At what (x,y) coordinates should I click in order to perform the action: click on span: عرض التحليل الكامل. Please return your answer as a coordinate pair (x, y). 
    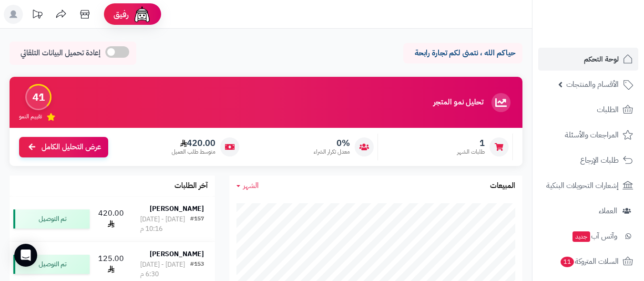
    Looking at the image, I should click on (71, 147).